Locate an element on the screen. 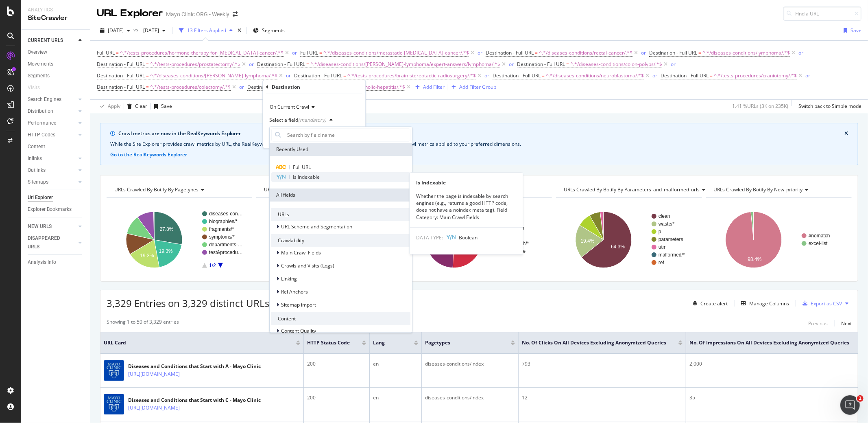  text: 19.4% is located at coordinates (588, 241).